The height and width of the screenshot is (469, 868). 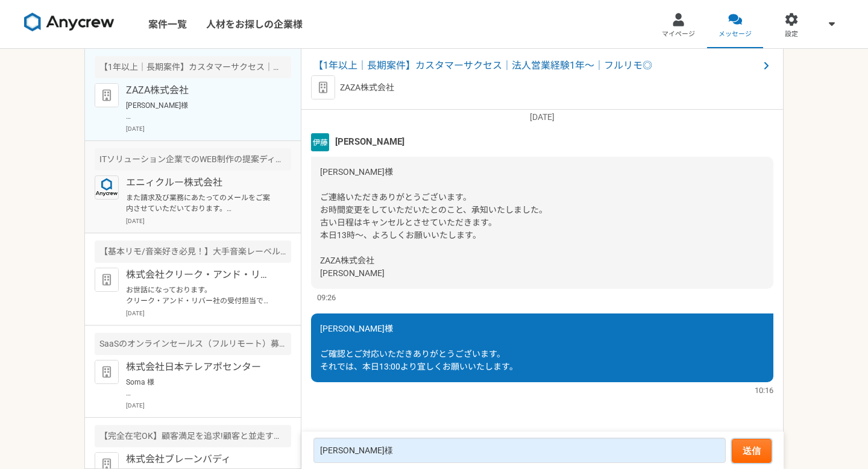 I want to click on span: 設定, so click(x=791, y=34).